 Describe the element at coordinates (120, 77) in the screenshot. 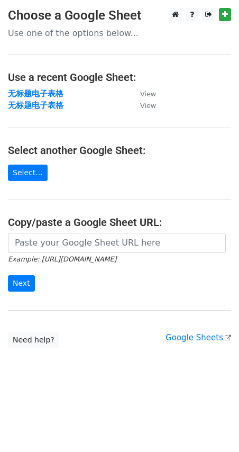

I see `h4: Use a recent Google Sheet:` at that location.